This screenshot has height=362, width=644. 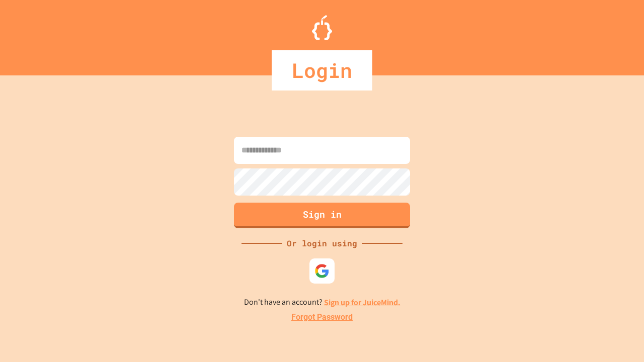 What do you see at coordinates (322, 243) in the screenshot?
I see `div: Or login using` at bounding box center [322, 243].